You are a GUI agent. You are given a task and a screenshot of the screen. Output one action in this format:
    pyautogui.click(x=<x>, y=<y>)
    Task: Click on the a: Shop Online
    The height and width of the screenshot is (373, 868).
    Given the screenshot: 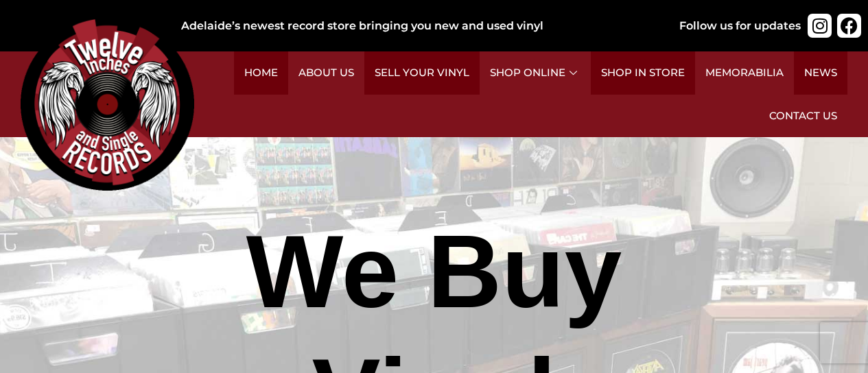 What is the action you would take?
    pyautogui.click(x=535, y=73)
    